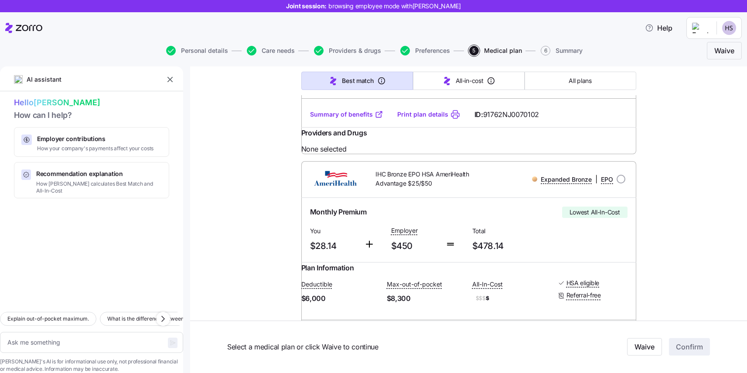 This screenshot has height=373, width=747. Describe the element at coordinates (334, 231) in the screenshot. I see `span: You` at that location.